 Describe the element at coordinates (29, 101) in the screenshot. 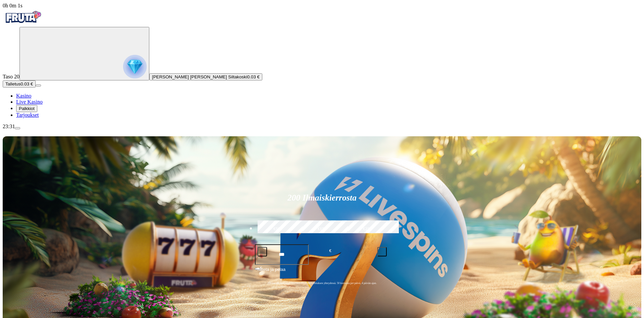

I see `a: Live Kasino` at that location.